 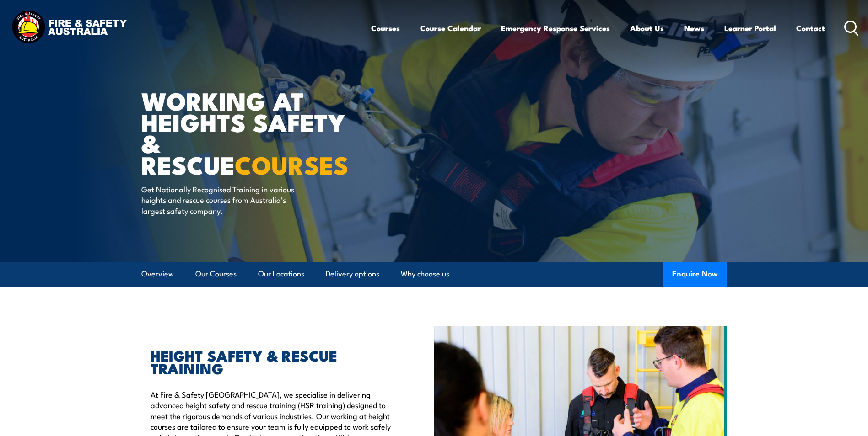 I want to click on a: News, so click(x=693, y=28).